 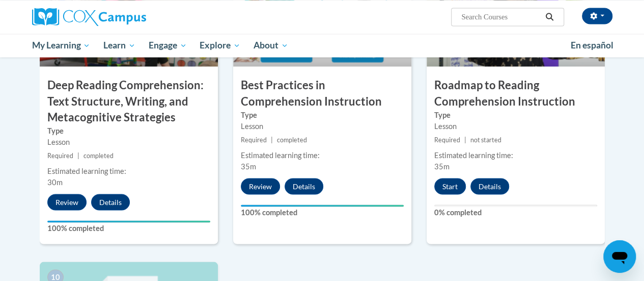 I want to click on span: Explore, so click(x=220, y=45).